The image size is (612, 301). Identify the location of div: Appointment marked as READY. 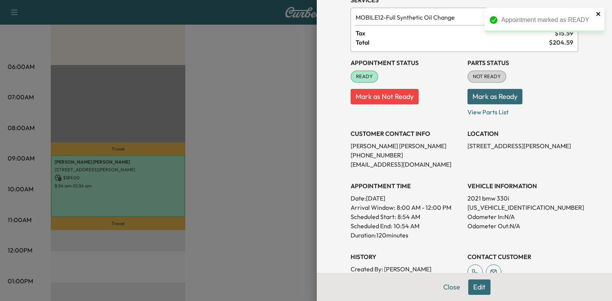
(547, 20).